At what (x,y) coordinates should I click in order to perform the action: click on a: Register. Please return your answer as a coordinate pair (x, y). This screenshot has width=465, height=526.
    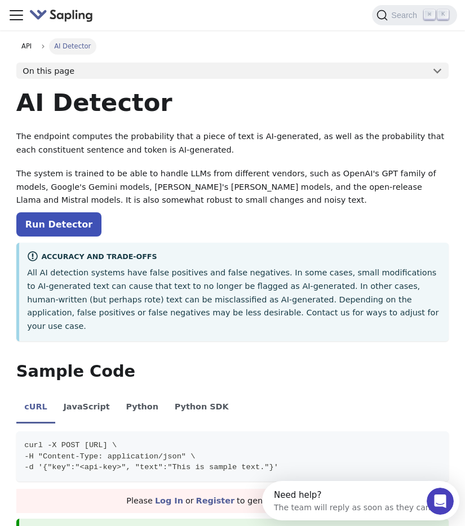
    Looking at the image, I should click on (215, 501).